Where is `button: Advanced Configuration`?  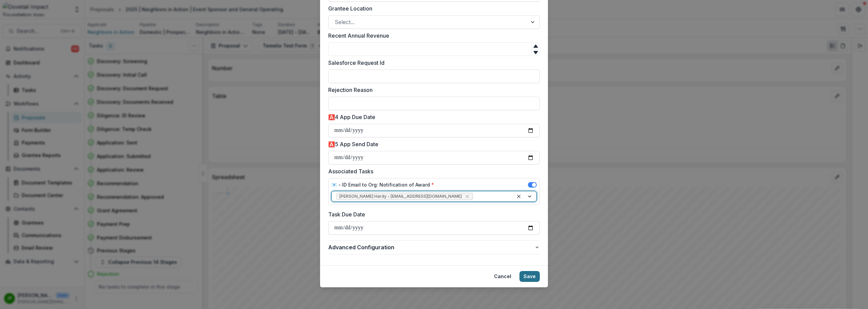
button: Advanced Configuration is located at coordinates (434, 247).